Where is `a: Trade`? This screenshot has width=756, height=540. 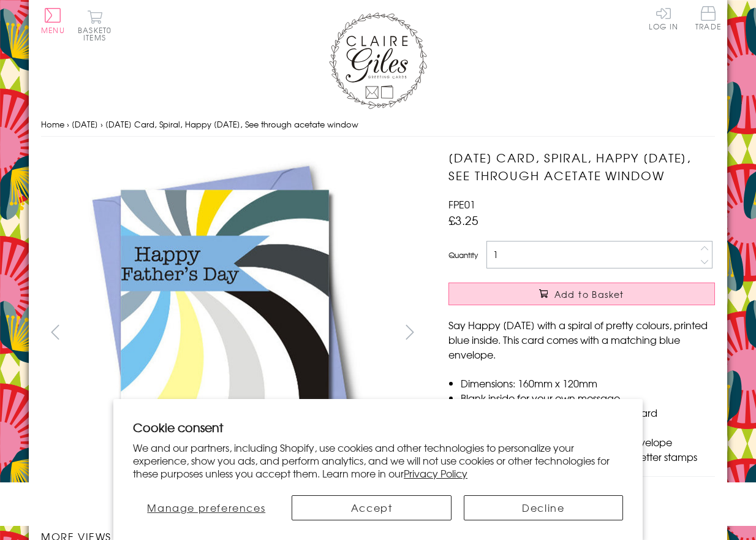
a: Trade is located at coordinates (708, 19).